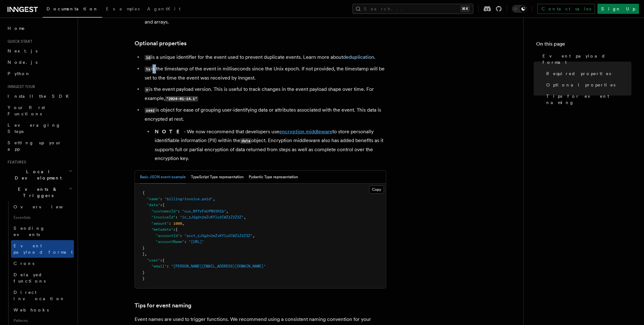 This screenshot has height=325, width=644. What do you see at coordinates (123, 10) in the screenshot?
I see `a: Examples` at bounding box center [123, 10].